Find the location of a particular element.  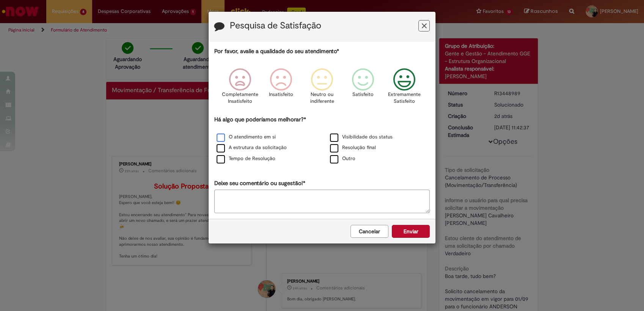

p: Completamente Insatisfeito is located at coordinates (240, 98).